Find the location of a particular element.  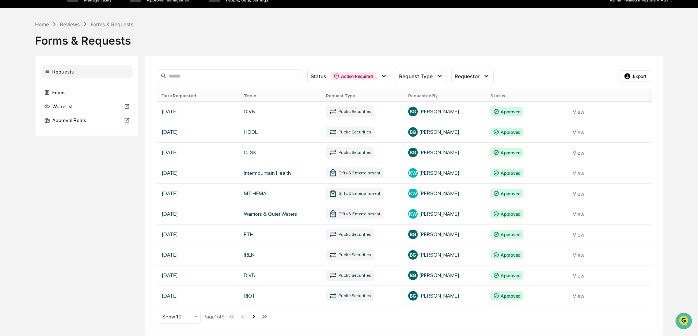

button: Start new chat is located at coordinates (129, 62).